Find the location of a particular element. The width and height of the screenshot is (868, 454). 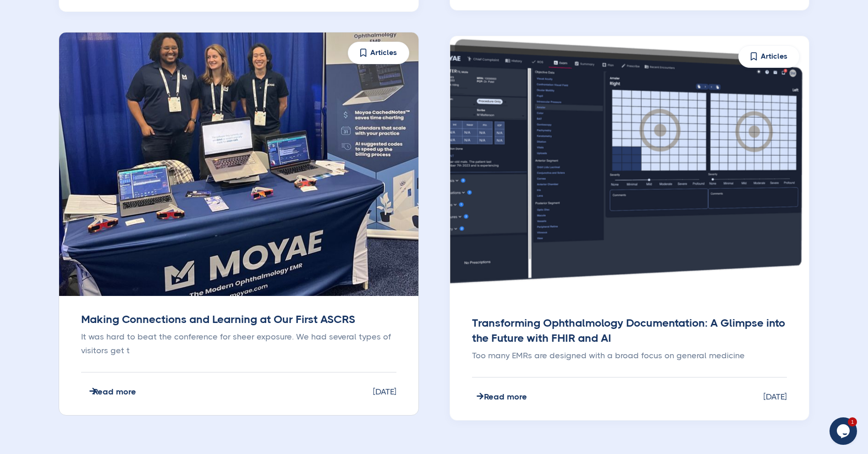

a: Making Connections and Learning at Our First ASCRSArticlesArticlesMaking Connections and Learning... is located at coordinates (239, 224).